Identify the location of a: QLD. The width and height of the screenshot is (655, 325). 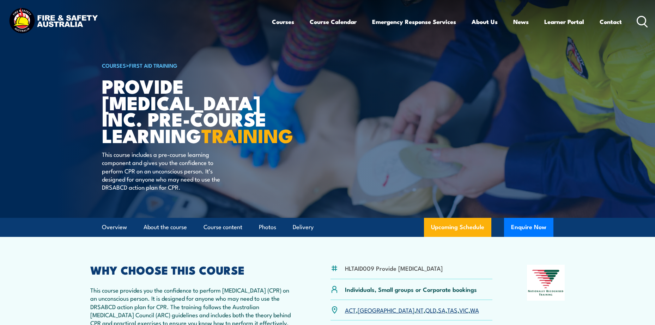
(431, 310).